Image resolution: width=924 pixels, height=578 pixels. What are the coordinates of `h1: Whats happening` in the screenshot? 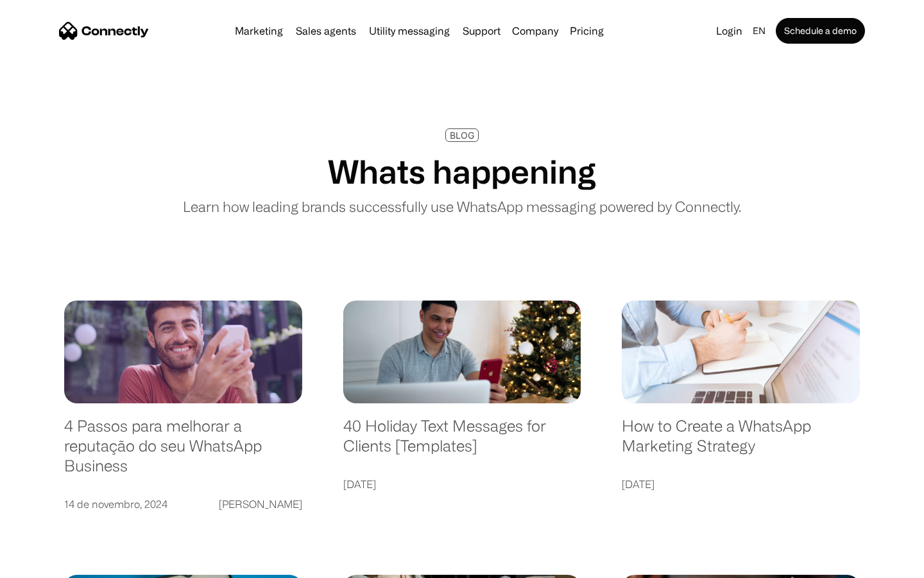 It's located at (462, 172).